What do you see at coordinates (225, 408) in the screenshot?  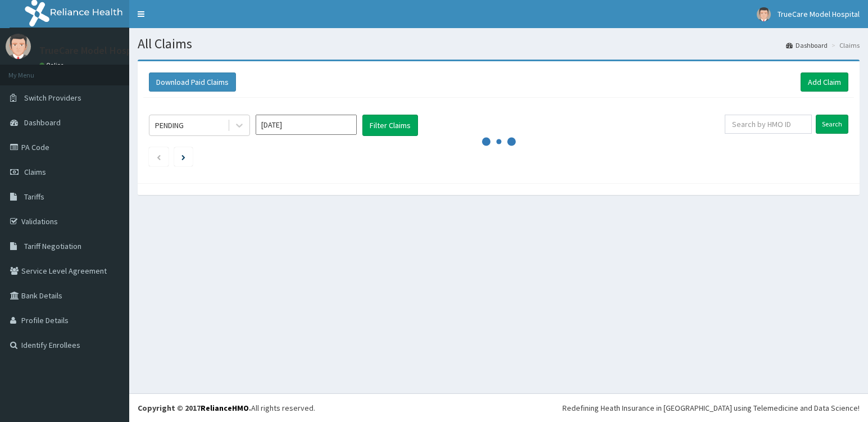 I see `a: RelianceHMO` at bounding box center [225, 408].